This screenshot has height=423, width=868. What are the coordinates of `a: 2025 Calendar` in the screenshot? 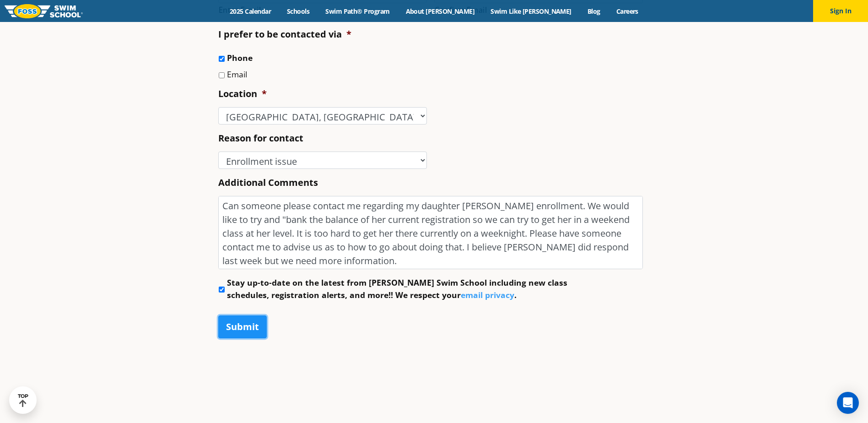 It's located at (250, 11).